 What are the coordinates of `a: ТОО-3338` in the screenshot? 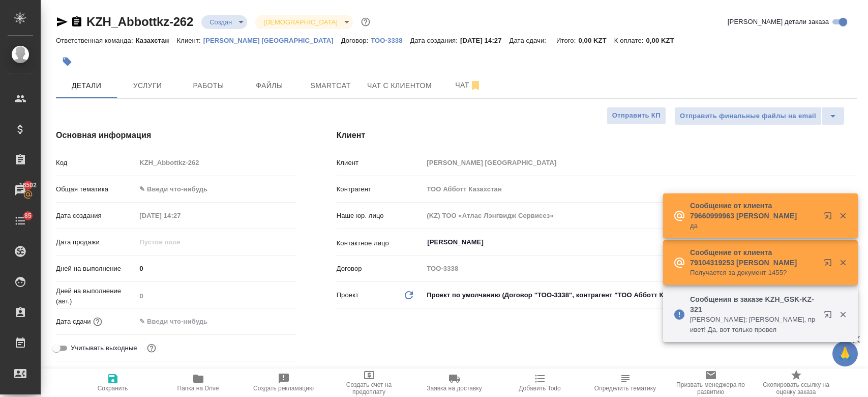 It's located at (390, 40).